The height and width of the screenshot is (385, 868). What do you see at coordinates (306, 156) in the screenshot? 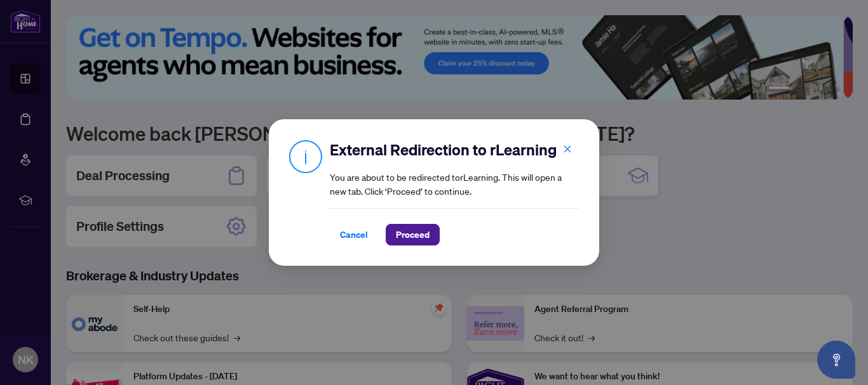
I see `img: Info Icon` at bounding box center [306, 156].